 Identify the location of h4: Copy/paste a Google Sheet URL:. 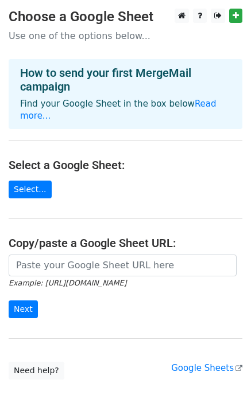
(125, 243).